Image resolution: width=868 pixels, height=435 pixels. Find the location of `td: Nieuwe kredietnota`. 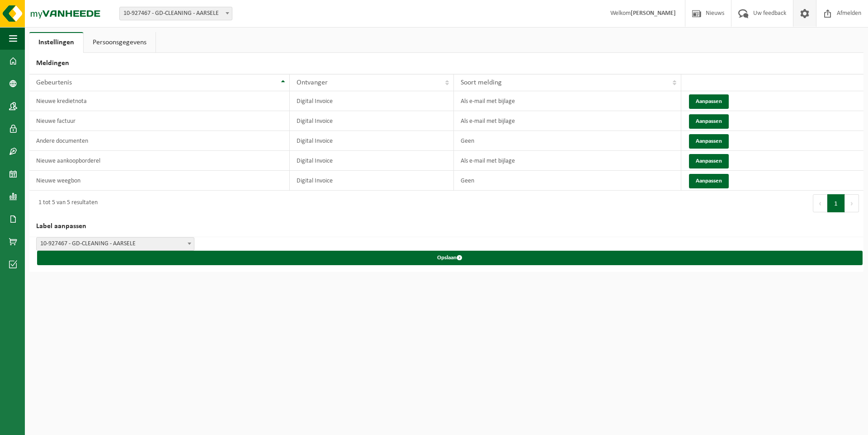

td: Nieuwe kredietnota is located at coordinates (160, 101).